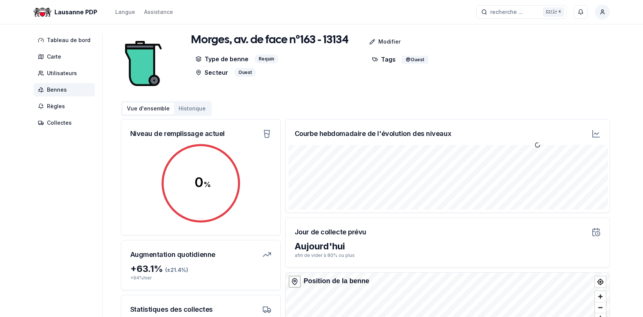 This screenshot has width=643, height=317. I want to click on a: Utilisateurs, so click(66, 73).